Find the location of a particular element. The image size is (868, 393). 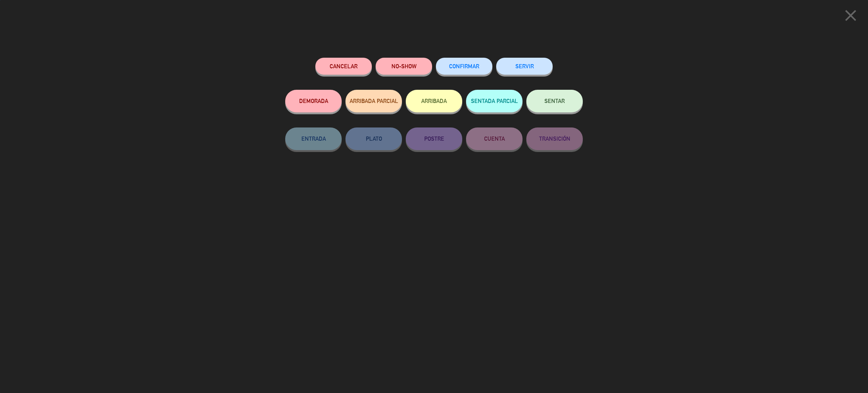

button: DEMORADA is located at coordinates (314, 101).